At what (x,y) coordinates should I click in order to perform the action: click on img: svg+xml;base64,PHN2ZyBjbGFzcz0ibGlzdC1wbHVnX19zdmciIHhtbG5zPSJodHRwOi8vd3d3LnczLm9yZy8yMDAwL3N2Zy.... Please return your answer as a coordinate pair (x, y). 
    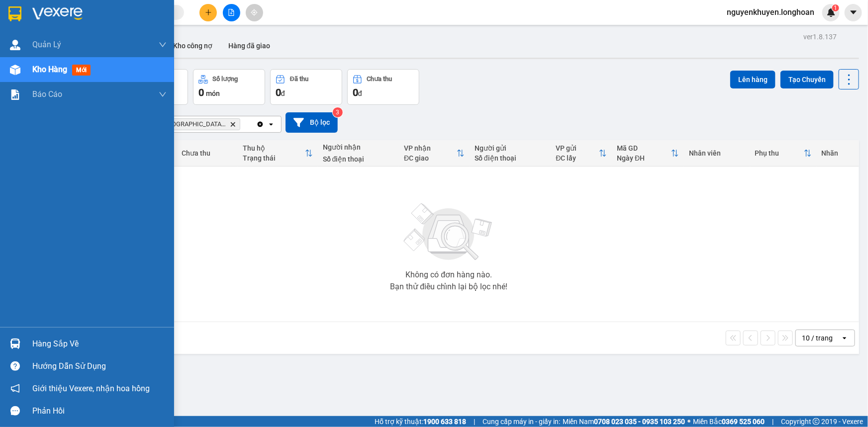
    Looking at the image, I should click on (449, 232).